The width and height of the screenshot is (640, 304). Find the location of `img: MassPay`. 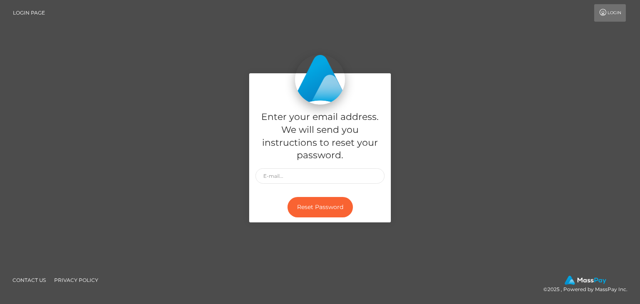

img: MassPay is located at coordinates (586, 281).